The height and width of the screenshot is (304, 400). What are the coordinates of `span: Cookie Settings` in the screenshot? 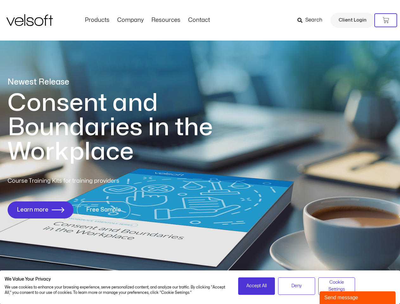 It's located at (337, 286).